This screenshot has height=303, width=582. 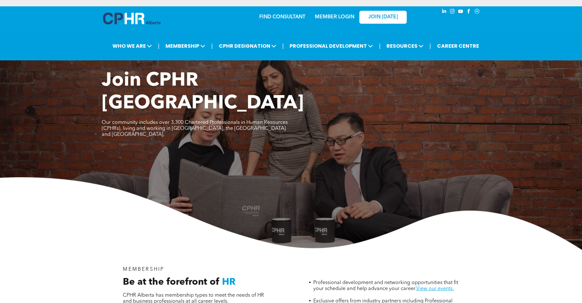 I want to click on a: View our events., so click(x=435, y=289).